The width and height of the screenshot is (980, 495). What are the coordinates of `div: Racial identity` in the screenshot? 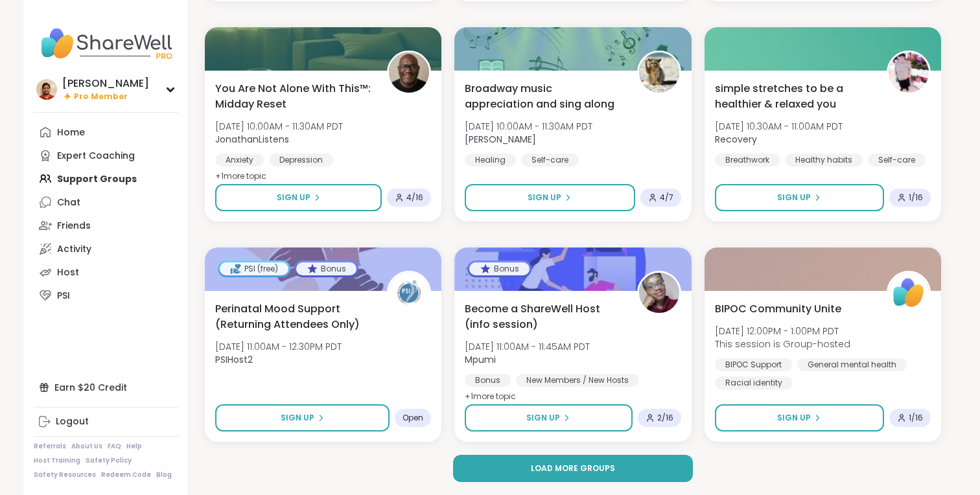 It's located at (753, 383).